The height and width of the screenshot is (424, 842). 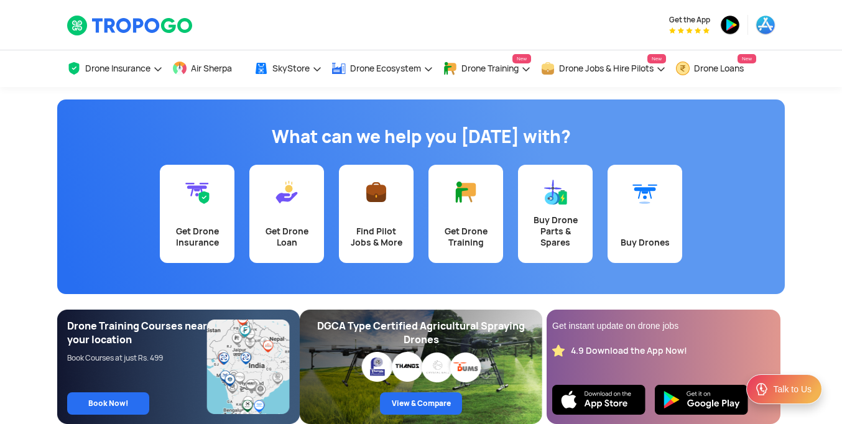 I want to click on span: Drone Ecosystem, so click(x=386, y=68).